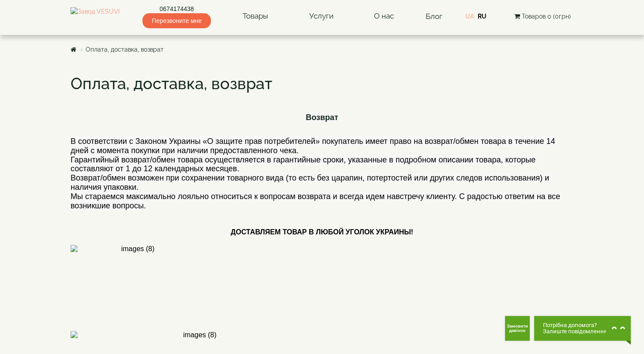  What do you see at coordinates (542, 16) in the screenshot?
I see `button: Товаров 0 (0грн)` at bounding box center [542, 16].